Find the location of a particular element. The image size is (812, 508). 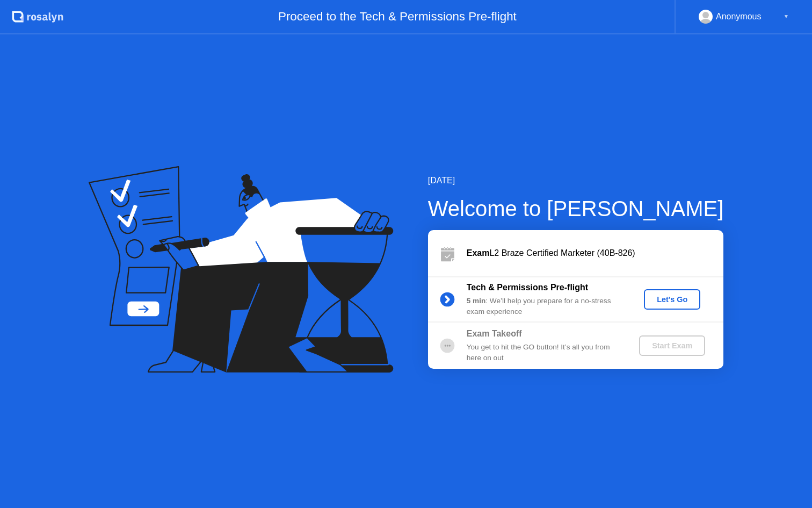

b: Exam is located at coordinates (478, 253).